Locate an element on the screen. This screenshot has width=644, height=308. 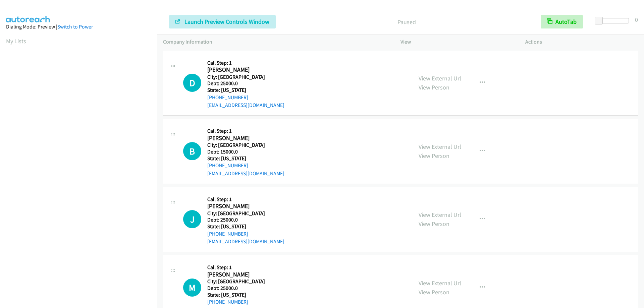
p: Actions is located at coordinates (582, 42).